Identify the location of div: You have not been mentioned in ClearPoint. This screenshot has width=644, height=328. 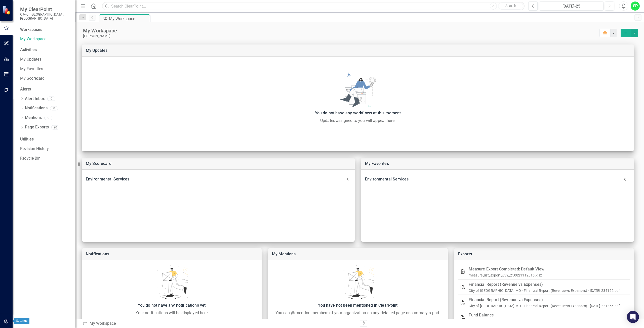
(358, 305).